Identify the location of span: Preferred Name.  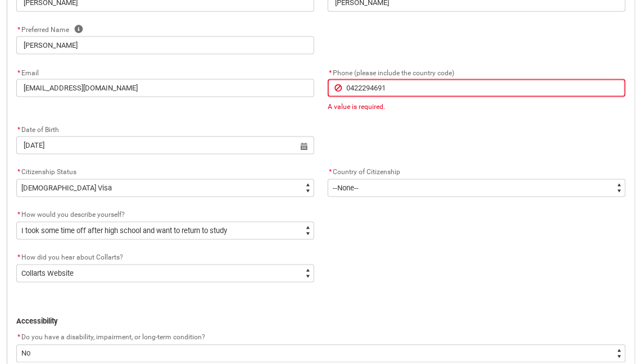
(42, 30).